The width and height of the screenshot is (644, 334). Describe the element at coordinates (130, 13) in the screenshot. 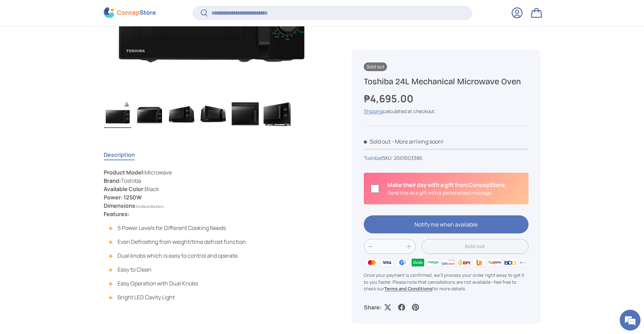

I see `img: ConcepStore` at that location.